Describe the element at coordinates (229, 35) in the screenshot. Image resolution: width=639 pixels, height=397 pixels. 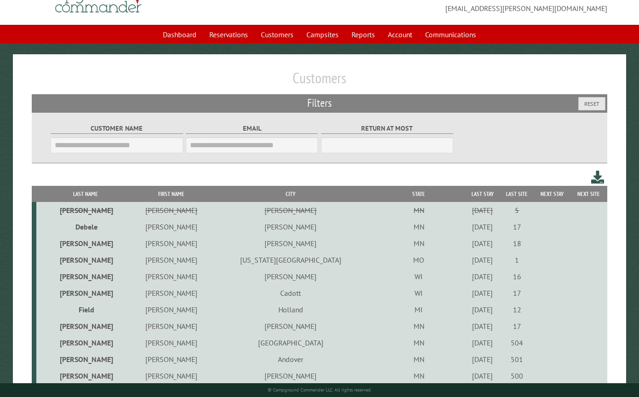
I see `a: Reservations` at that location.